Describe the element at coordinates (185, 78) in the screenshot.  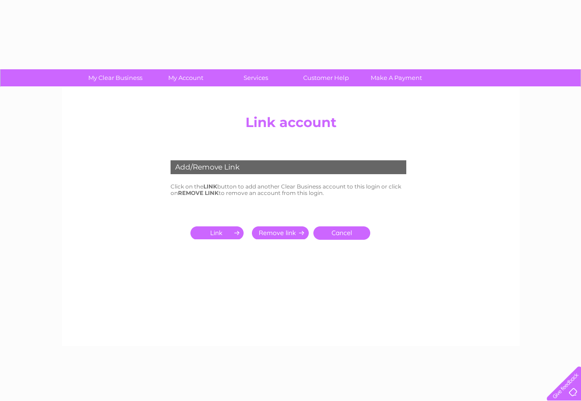
I see `a: My Account` at that location.